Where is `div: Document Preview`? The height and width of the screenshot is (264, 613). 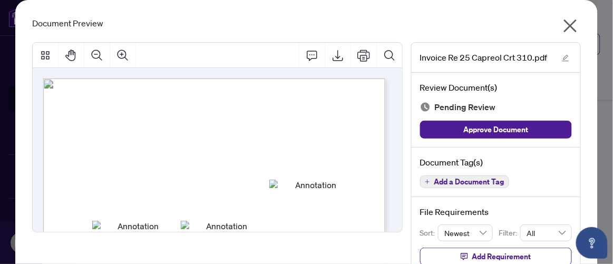
div: Document Preview is located at coordinates (306, 23).